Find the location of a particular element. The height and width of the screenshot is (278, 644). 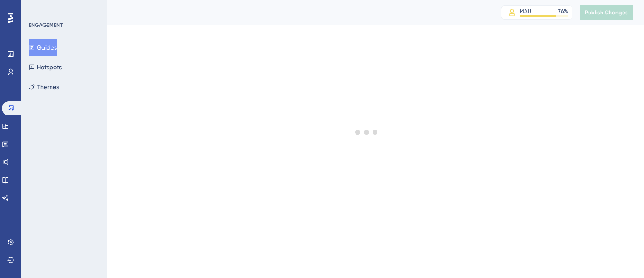

button: Guides is located at coordinates (43, 47).